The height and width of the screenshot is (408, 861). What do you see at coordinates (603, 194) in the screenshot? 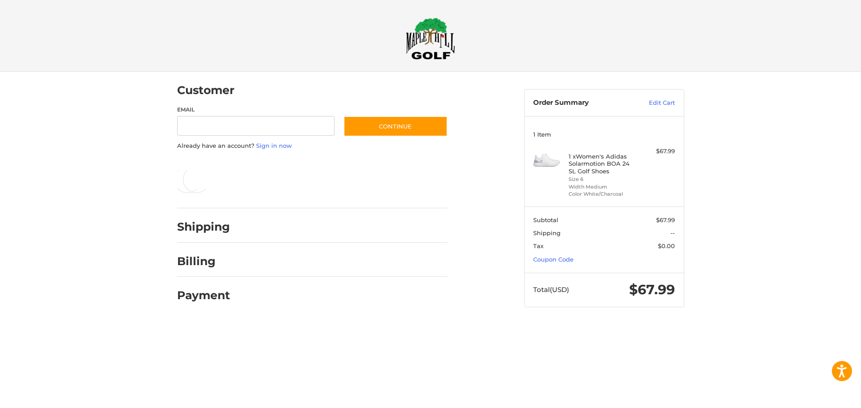
I see `li: Color White/Charcoal` at bounding box center [603, 194].